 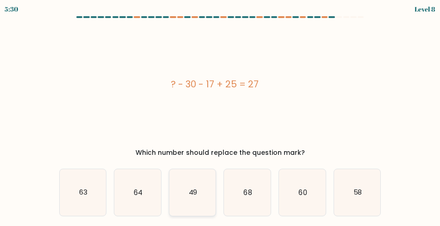 I want to click on div: Which number should replace the question mark?, so click(x=220, y=153).